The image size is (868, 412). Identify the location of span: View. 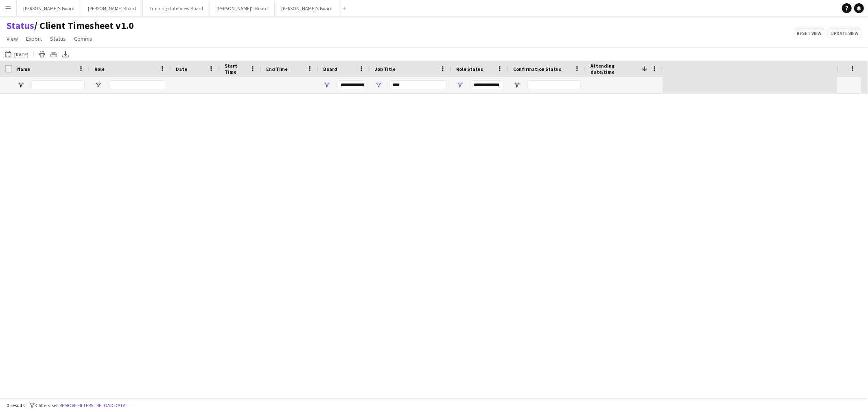
(12, 38).